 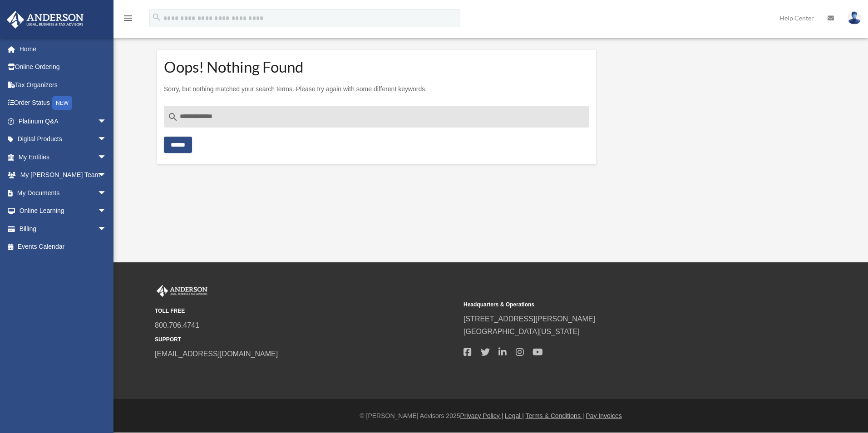 What do you see at coordinates (63, 67) in the screenshot?
I see `a: Online Ordering` at bounding box center [63, 67].